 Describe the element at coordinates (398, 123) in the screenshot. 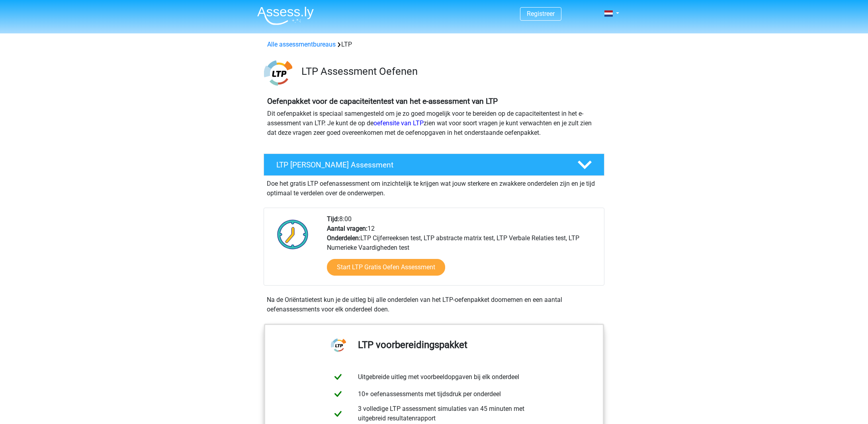

I see `a: oefensite van LTP` at that location.